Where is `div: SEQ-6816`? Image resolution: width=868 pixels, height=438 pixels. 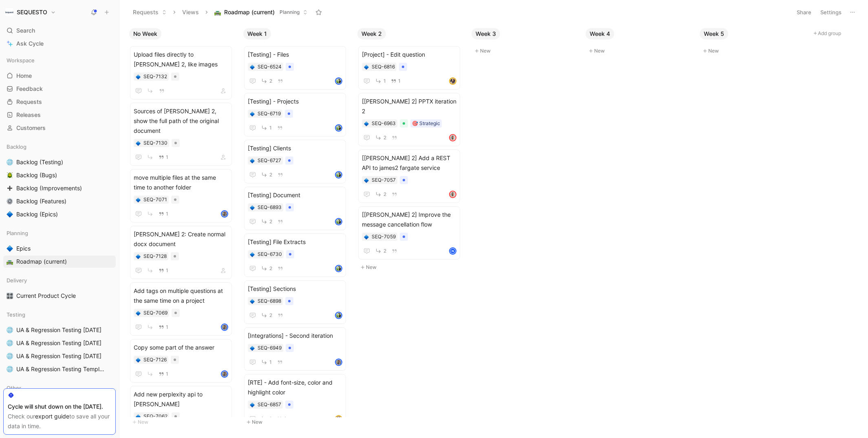 div: SEQ-6816 is located at coordinates (383, 67).